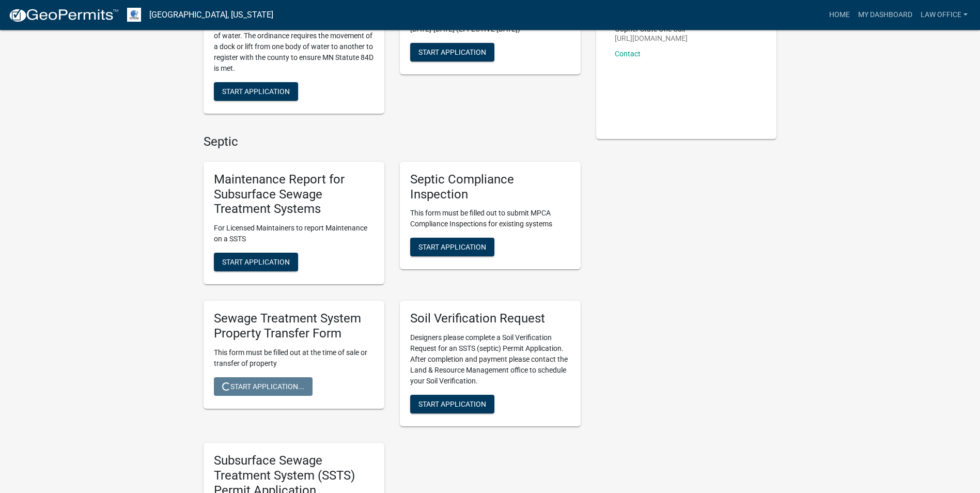 Image resolution: width=980 pixels, height=493 pixels. I want to click on p: For Licensed Maintainers to report Maintenance on a SSTS, so click(294, 234).